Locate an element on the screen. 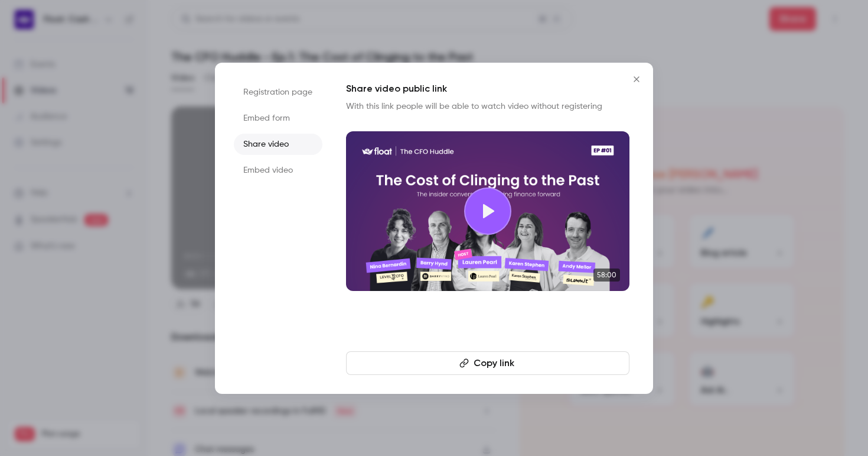 This screenshot has width=868, height=456. a: 58:00 is located at coordinates (488, 211).